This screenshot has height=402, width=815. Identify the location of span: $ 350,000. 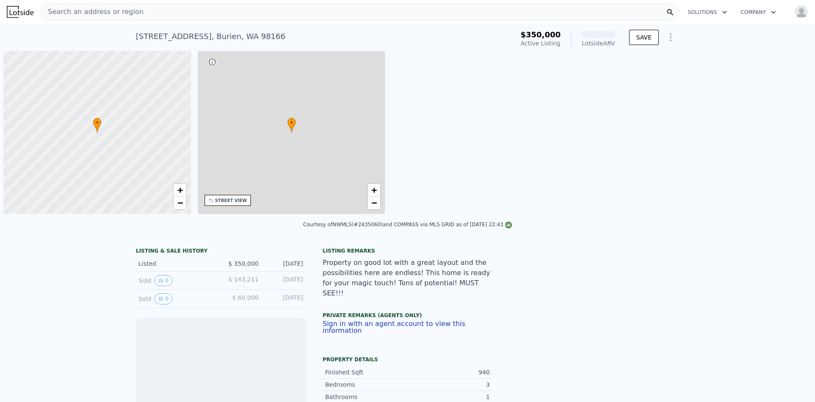
(243, 264).